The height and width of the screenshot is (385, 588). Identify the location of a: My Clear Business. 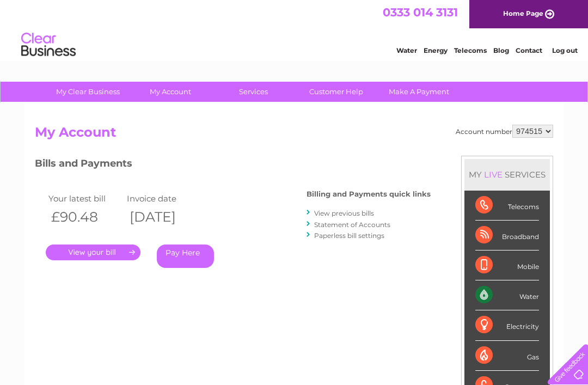
(87, 92).